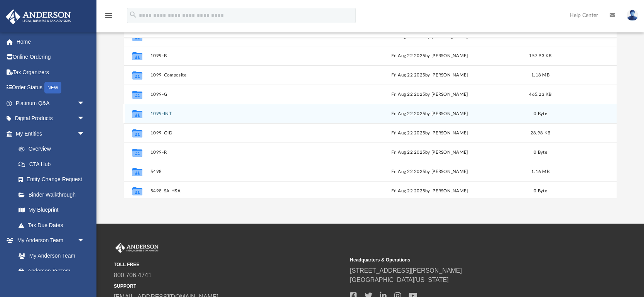 The image size is (644, 297). I want to click on i: search, so click(133, 15).